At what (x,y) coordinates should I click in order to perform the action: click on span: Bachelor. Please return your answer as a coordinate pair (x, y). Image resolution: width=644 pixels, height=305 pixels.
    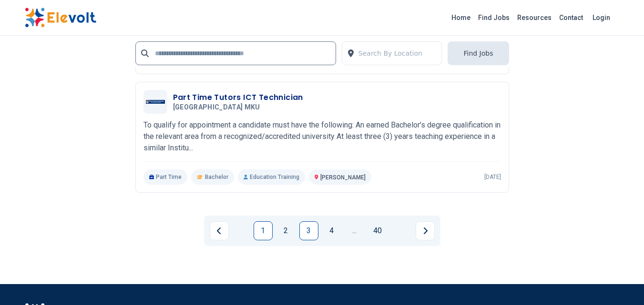
    Looking at the image, I should click on (216, 178).